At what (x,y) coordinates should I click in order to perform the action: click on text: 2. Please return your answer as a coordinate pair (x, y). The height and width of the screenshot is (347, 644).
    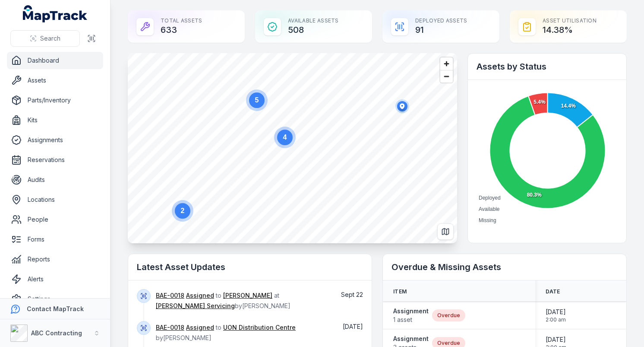
    Looking at the image, I should click on (183, 210).